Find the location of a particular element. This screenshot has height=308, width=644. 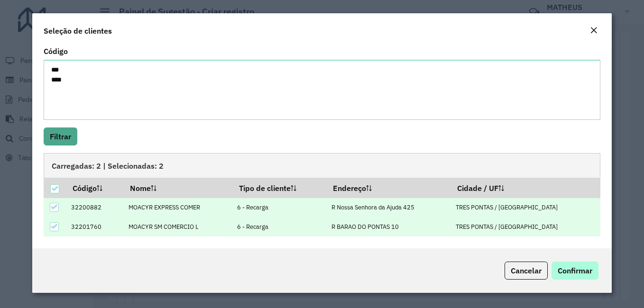

em: Fechar is located at coordinates (593, 31).